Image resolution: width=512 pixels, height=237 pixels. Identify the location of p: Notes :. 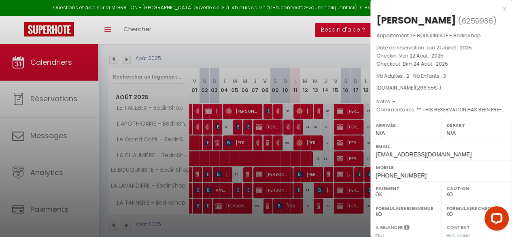
(441, 102).